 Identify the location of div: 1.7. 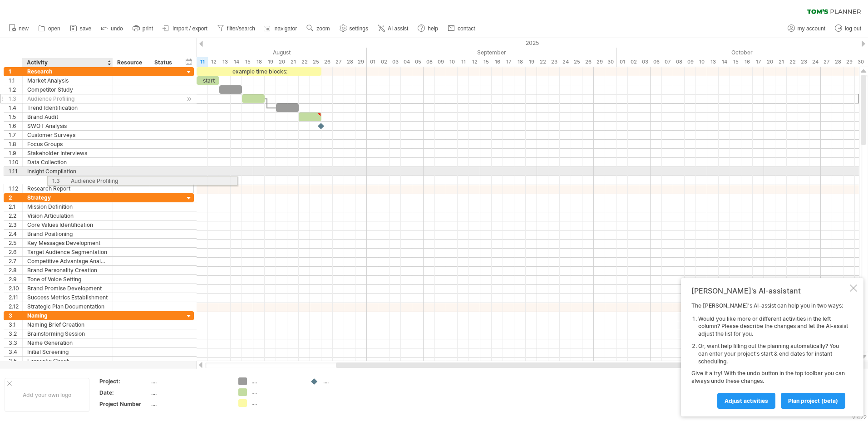
(16, 135).